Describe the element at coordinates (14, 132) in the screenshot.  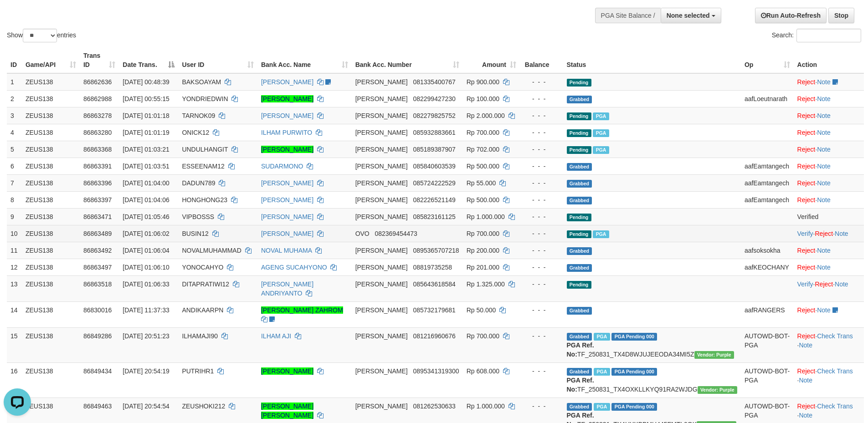
I see `td: 4` at that location.